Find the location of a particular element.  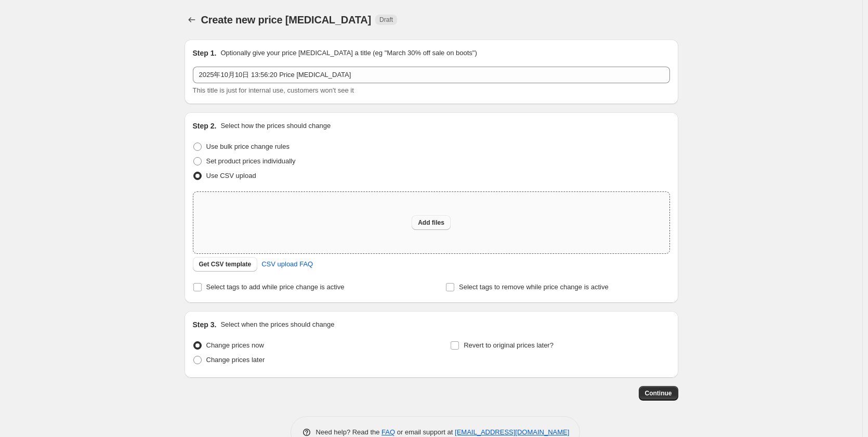

span: Get CSV template is located at coordinates (225, 265).